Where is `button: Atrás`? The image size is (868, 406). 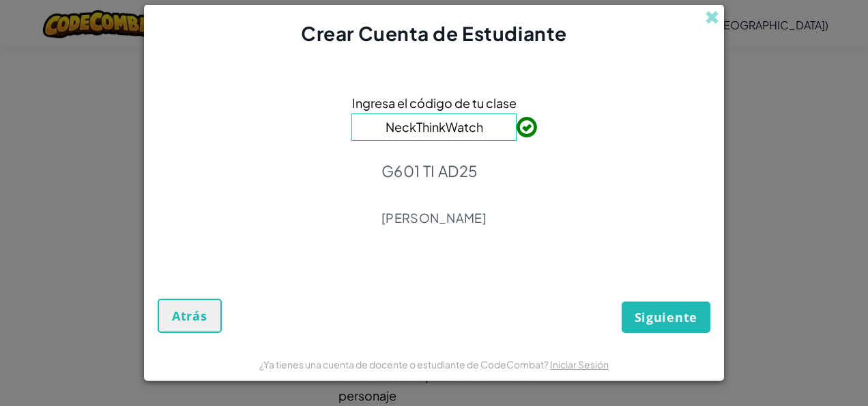 button: Atrás is located at coordinates (189, 315).